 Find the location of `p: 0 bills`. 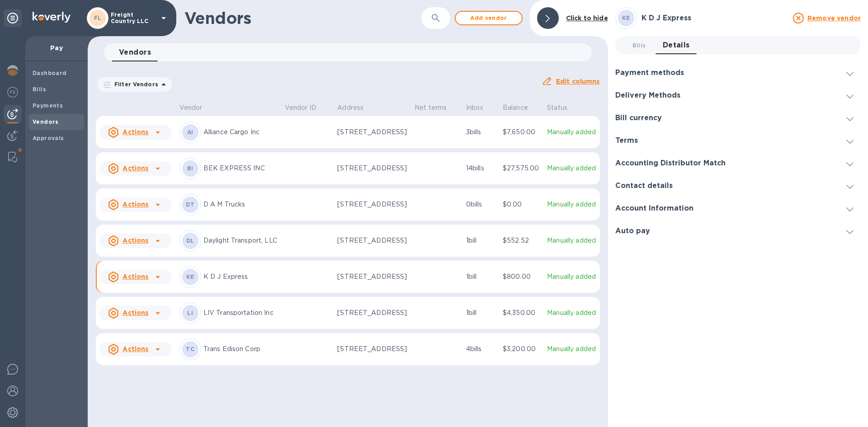

p: 0 bills is located at coordinates (481, 204).